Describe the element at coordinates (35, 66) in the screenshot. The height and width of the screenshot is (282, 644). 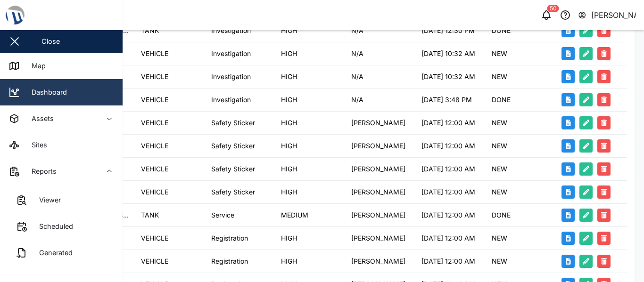
I see `div: Map` at that location.